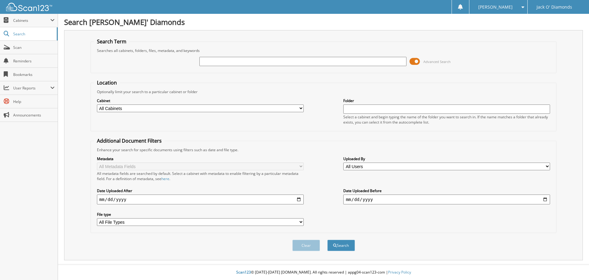 This screenshot has height=280, width=589. Describe the element at coordinates (34, 74) in the screenshot. I see `span: Bookmarks` at that location.